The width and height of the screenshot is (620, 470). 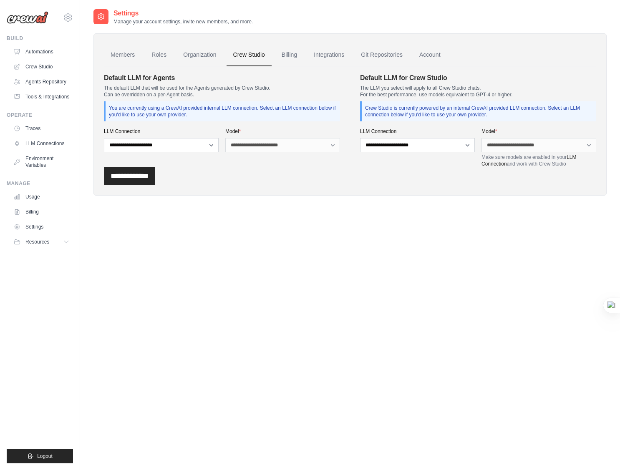 What do you see at coordinates (41, 97) in the screenshot?
I see `a: Tools & Integrations` at bounding box center [41, 97].